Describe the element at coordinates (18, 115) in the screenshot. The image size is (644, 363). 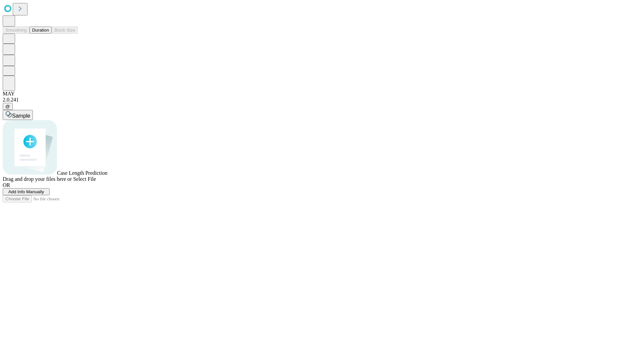
I see `button: Sample` at that location.